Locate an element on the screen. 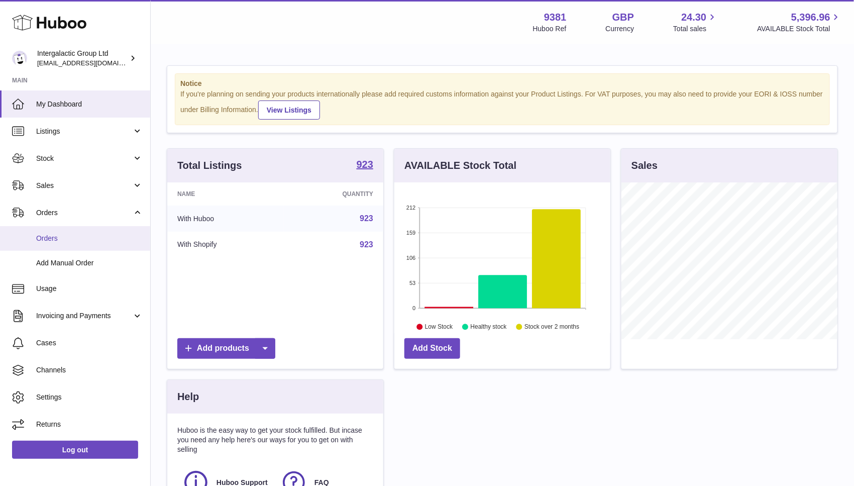 This screenshot has height=486, width=854. span: Settings is located at coordinates (89, 397).